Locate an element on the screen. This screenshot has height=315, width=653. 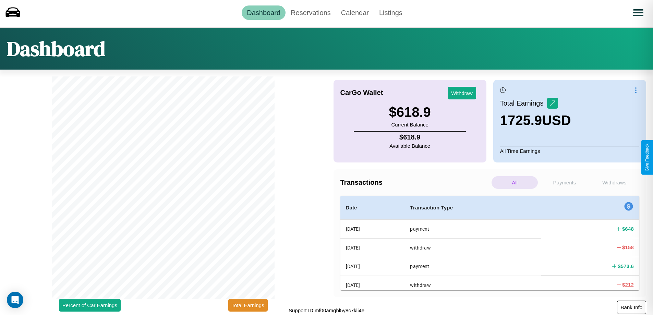
h4: Date is located at coordinates (373, 208).